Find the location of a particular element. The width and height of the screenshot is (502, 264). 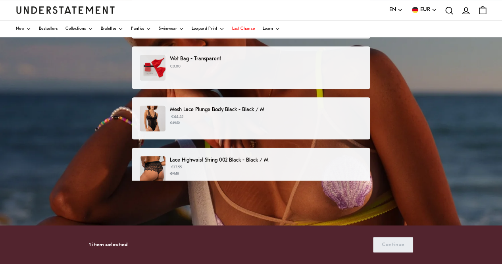

span: Swimwear is located at coordinates (167, 29).